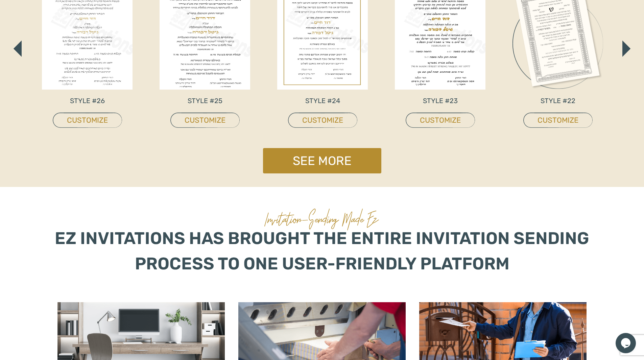 This screenshot has width=644, height=360. Describe the element at coordinates (205, 101) in the screenshot. I see `p: STYLE #25` at that location.